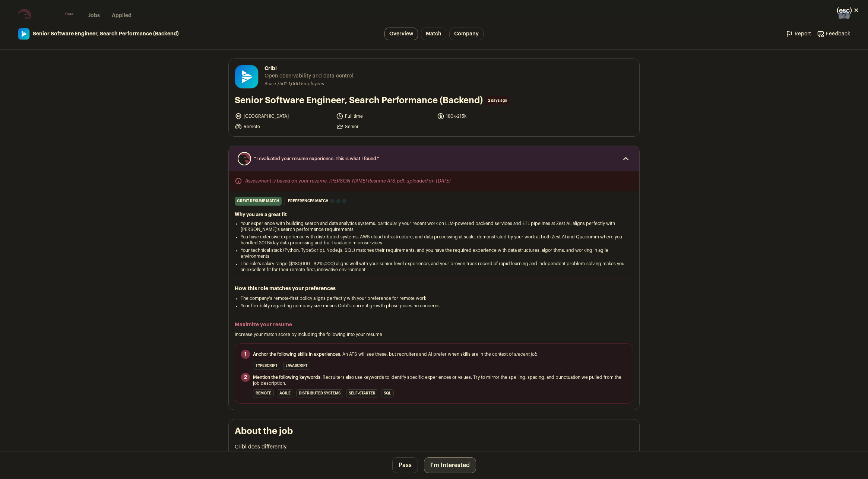 The width and height of the screenshot is (868, 479). What do you see at coordinates (434, 289) in the screenshot?
I see `h2: How this role matches your preferences` at bounding box center [434, 289].